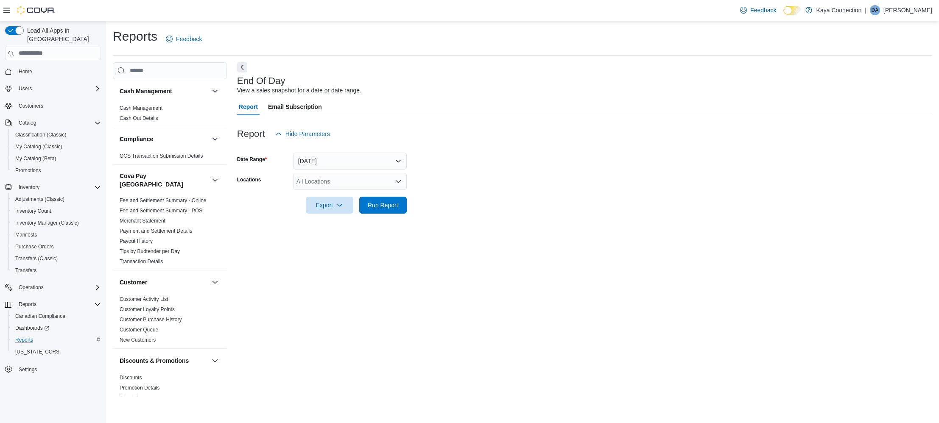 Image resolution: width=939 pixels, height=423 pixels. I want to click on span: Email Subscription, so click(295, 107).